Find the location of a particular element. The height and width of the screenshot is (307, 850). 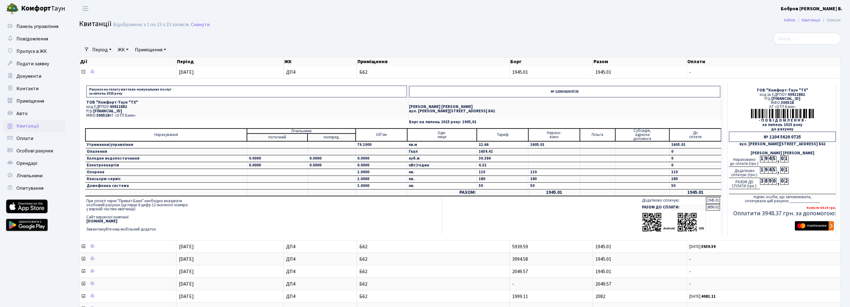

p: код ЄДРПОУ: is located at coordinates (247, 107).